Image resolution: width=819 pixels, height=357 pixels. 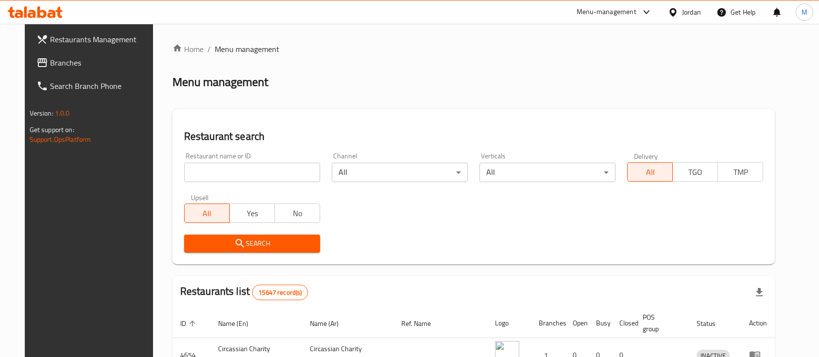 I want to click on div: Total records count, so click(x=280, y=292).